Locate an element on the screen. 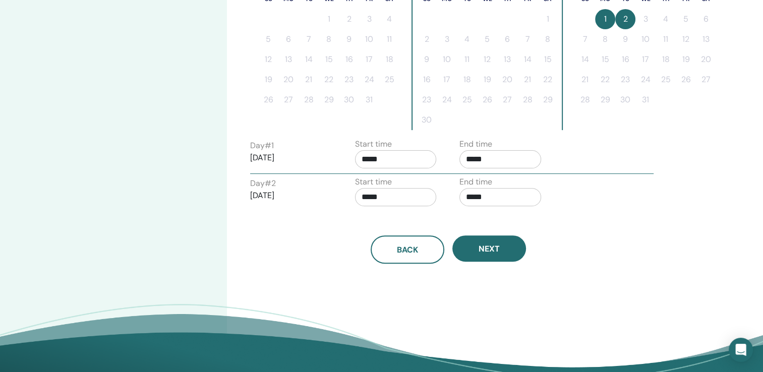  label: Day # 1 is located at coordinates (262, 146).